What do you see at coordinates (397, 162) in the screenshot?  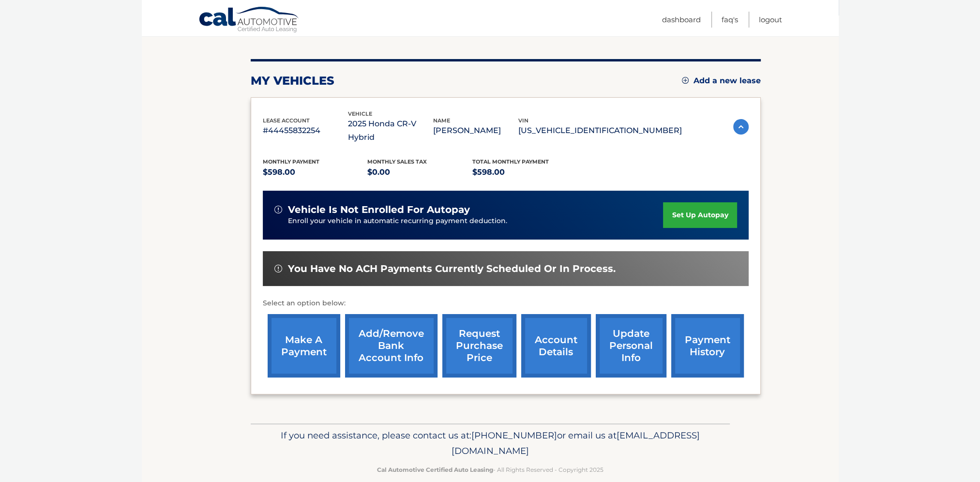 I see `span: Monthly sales Tax` at bounding box center [397, 162].